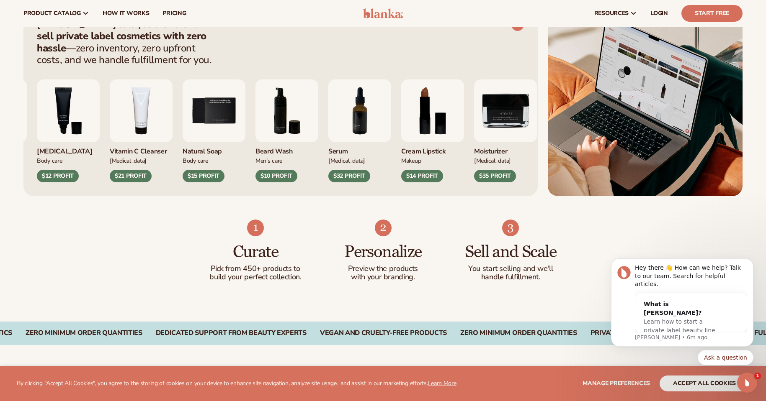 This screenshot has height=401, width=766. I want to click on div: ZERO MINIMUM ORDER QUANTITIES, so click(84, 333).